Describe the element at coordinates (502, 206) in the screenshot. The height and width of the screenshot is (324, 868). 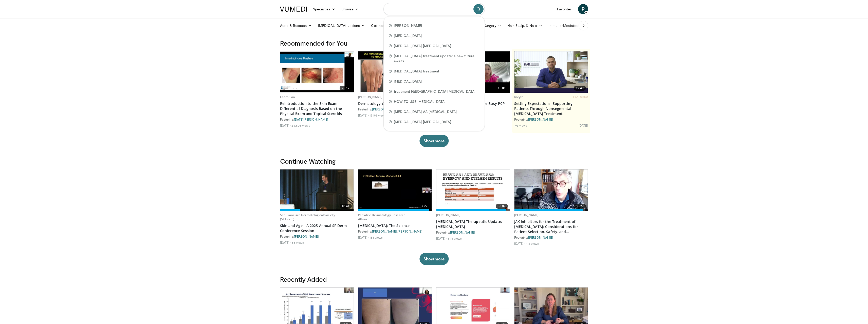
I see `span: 33:07` at that location.